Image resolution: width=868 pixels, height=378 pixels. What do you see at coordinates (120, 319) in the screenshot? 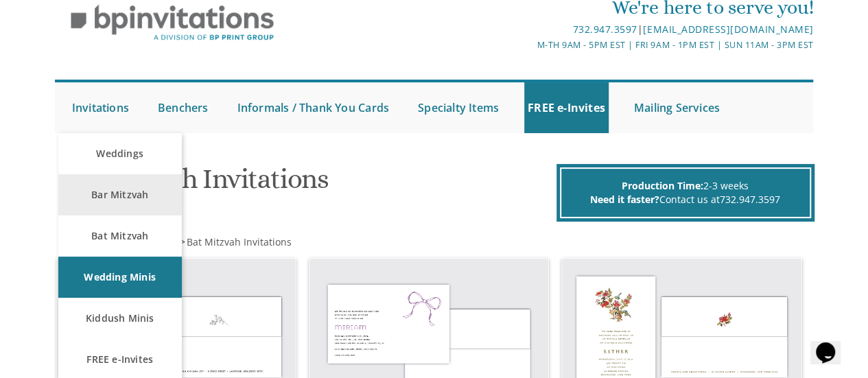
I see `a: Kiddush Minis` at bounding box center [120, 319].